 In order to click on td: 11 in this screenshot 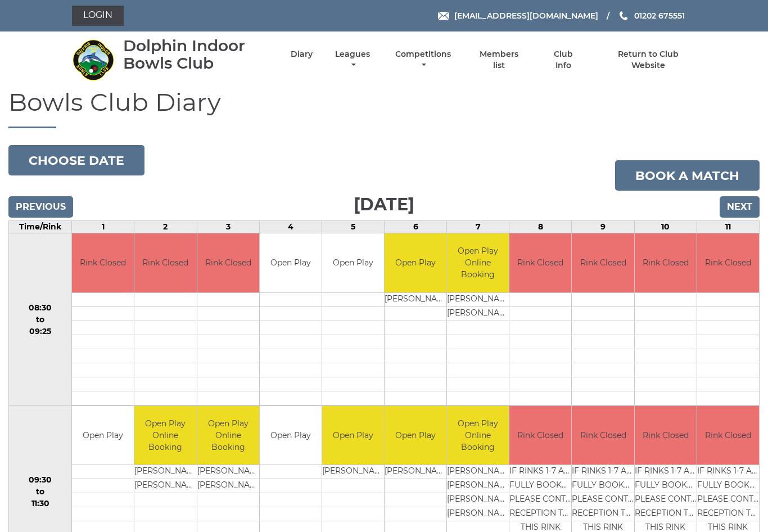, I will do `click(728, 228)`.